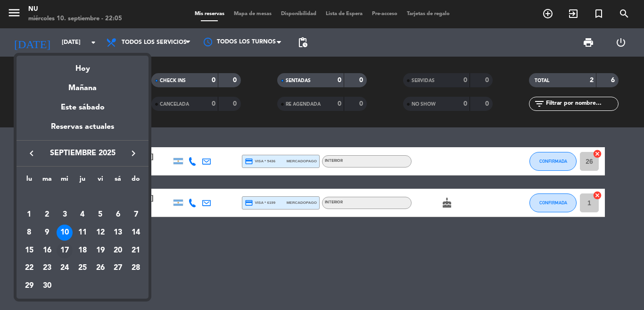  What do you see at coordinates (82, 250) in the screenshot?
I see `div: 18` at bounding box center [82, 250].